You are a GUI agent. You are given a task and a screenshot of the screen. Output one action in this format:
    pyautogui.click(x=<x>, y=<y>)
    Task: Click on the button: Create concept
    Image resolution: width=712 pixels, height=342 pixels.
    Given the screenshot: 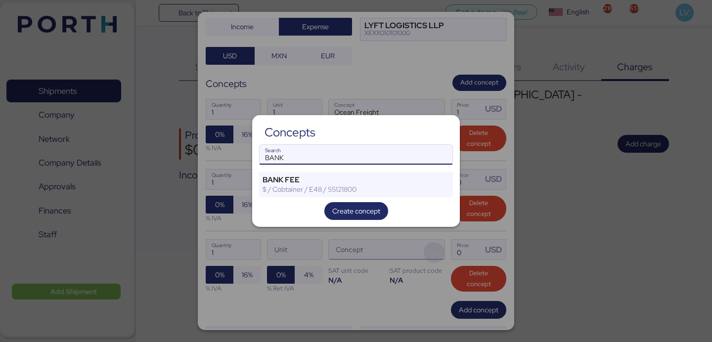 What is the action you would take?
    pyautogui.click(x=356, y=211)
    